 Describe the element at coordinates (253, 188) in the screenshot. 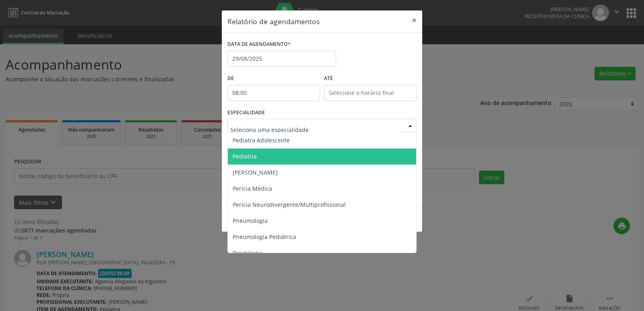

I see `span: Perícia Médica` at that location.